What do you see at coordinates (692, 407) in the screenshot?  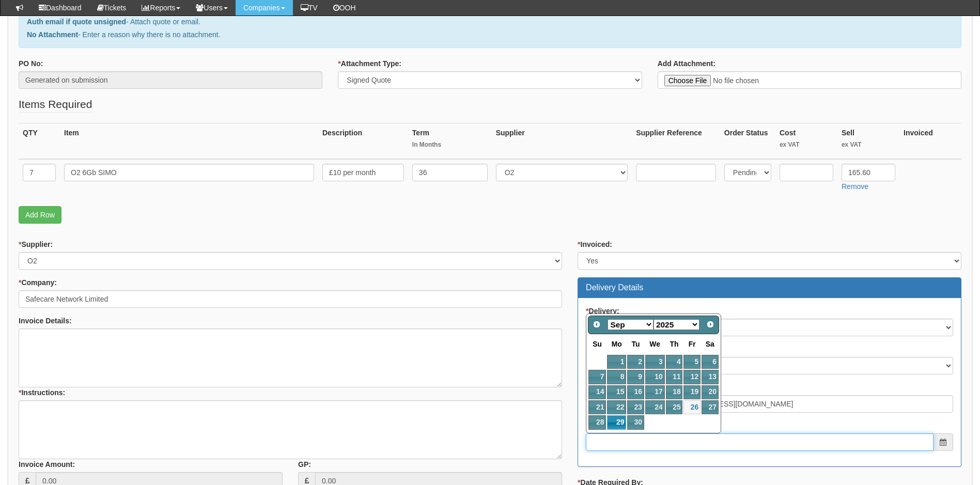 I see `a: 26` at bounding box center [692, 407].